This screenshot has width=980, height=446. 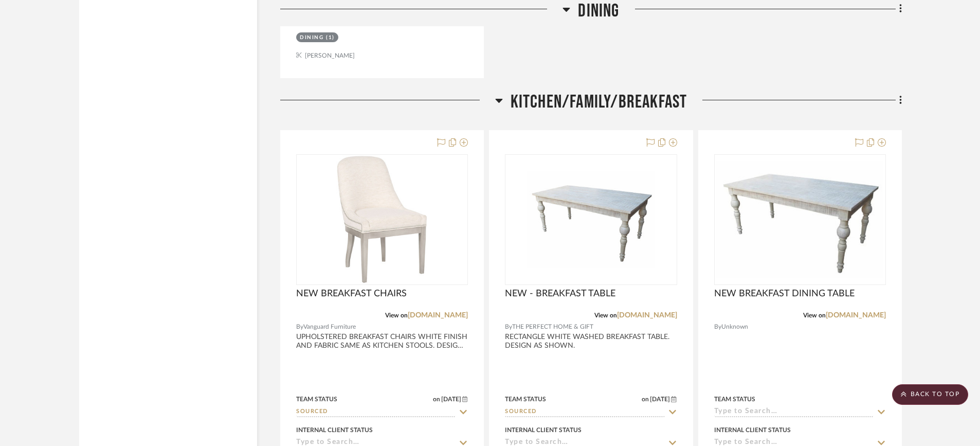 I want to click on span: Unknown, so click(x=735, y=327).